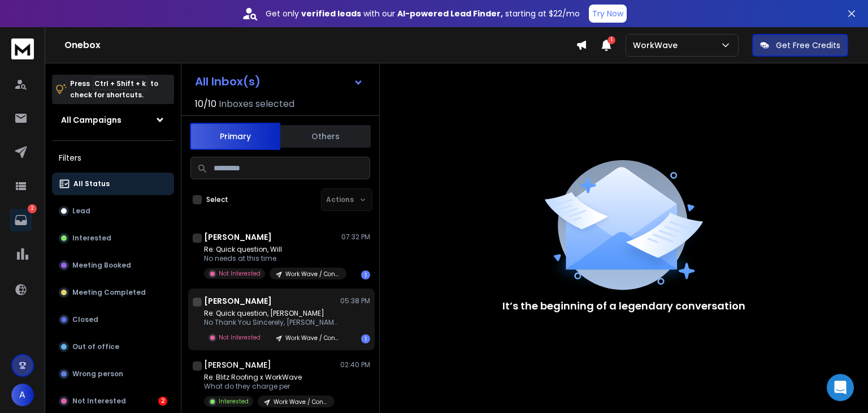 The image size is (868, 413). What do you see at coordinates (355, 237) in the screenshot?
I see `p: 07:32 PM` at bounding box center [355, 237].